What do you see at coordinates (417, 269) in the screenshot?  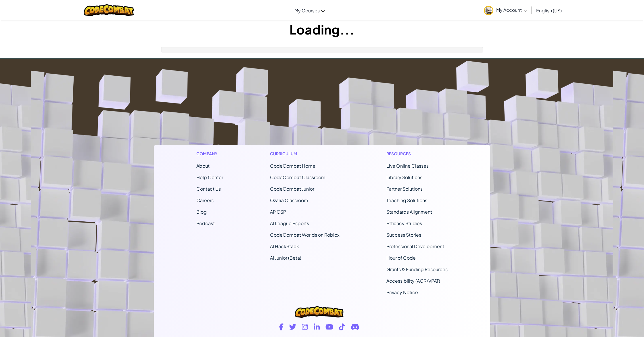 I see `a: Grants & Funding Resources` at bounding box center [417, 269].